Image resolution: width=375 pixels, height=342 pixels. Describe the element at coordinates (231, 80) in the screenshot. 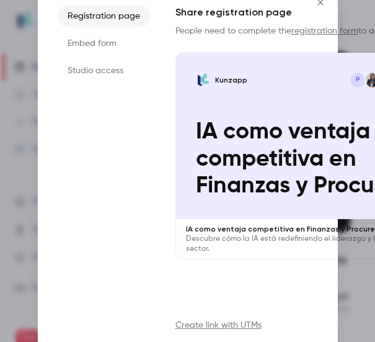

I see `p: Kunzapp` at that location.